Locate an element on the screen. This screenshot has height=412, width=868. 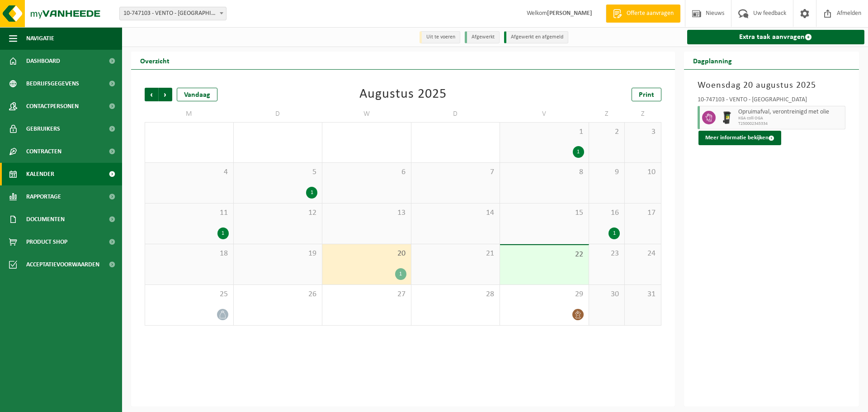
div: Vandaag is located at coordinates (197, 95).